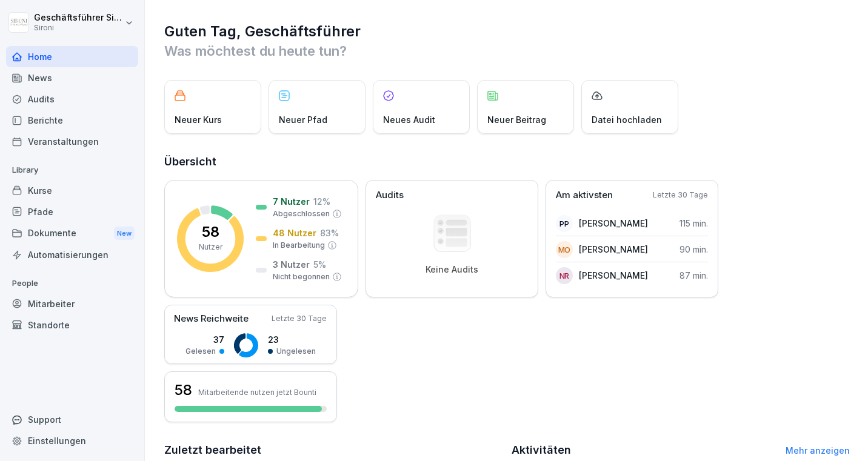 The height and width of the screenshot is (461, 868). I want to click on a: News, so click(72, 77).